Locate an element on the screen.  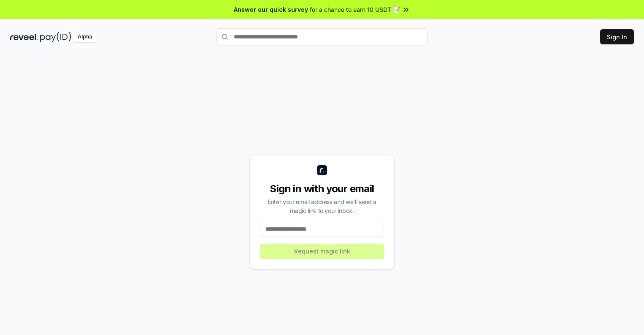
div: Enter your email address and we’ll send a magic link to your inbox. is located at coordinates (322, 206).